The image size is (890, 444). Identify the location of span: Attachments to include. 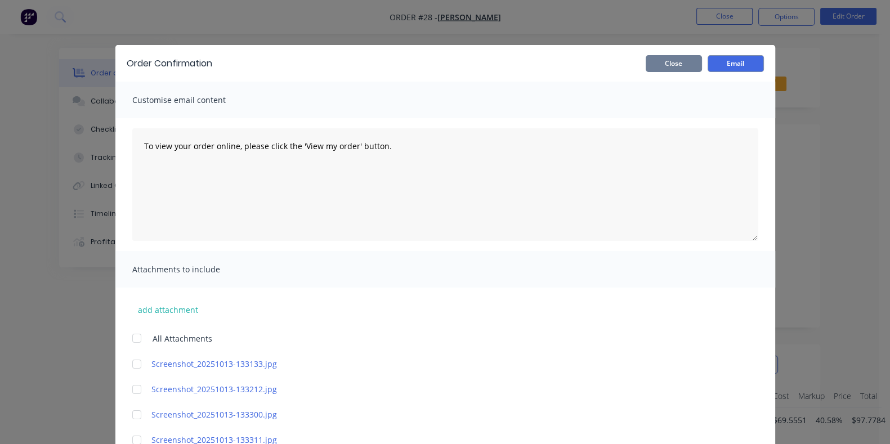
(194, 270).